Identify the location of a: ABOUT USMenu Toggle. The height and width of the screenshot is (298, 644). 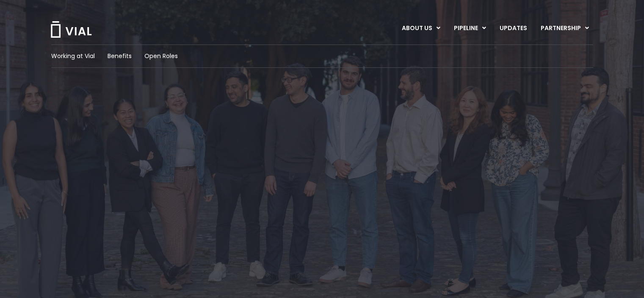
(421, 29).